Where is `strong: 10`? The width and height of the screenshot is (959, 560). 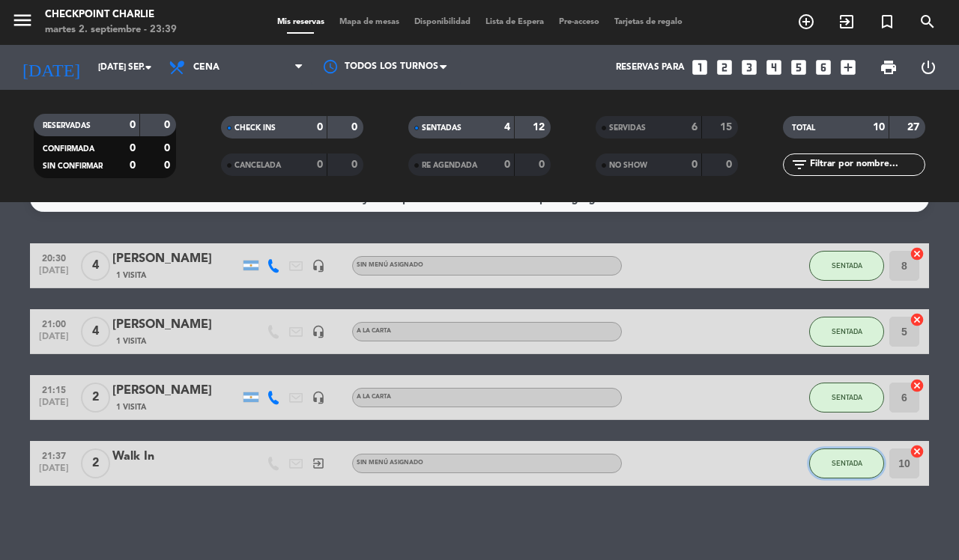
strong: 10 is located at coordinates (879, 127).